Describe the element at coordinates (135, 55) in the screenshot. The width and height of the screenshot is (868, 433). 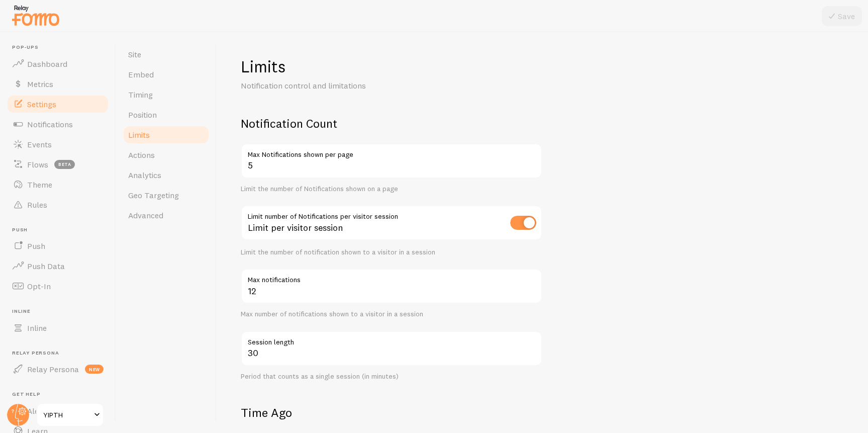
I see `span: Site` at that location.